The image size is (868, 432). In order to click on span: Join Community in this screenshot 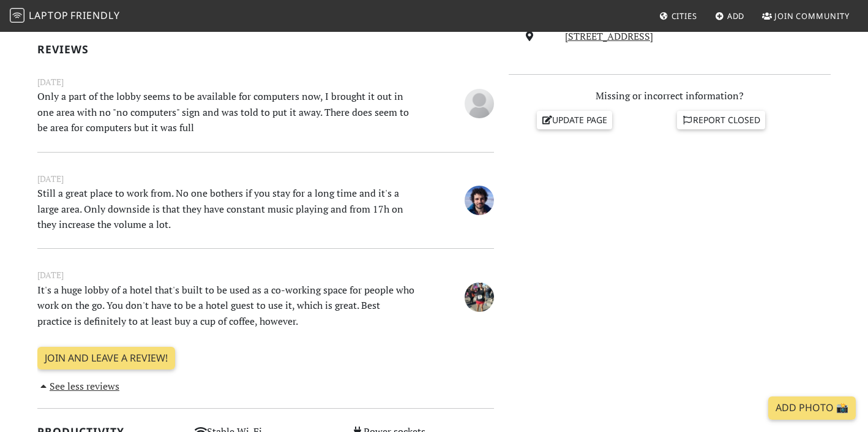, I will do `click(812, 16)`.